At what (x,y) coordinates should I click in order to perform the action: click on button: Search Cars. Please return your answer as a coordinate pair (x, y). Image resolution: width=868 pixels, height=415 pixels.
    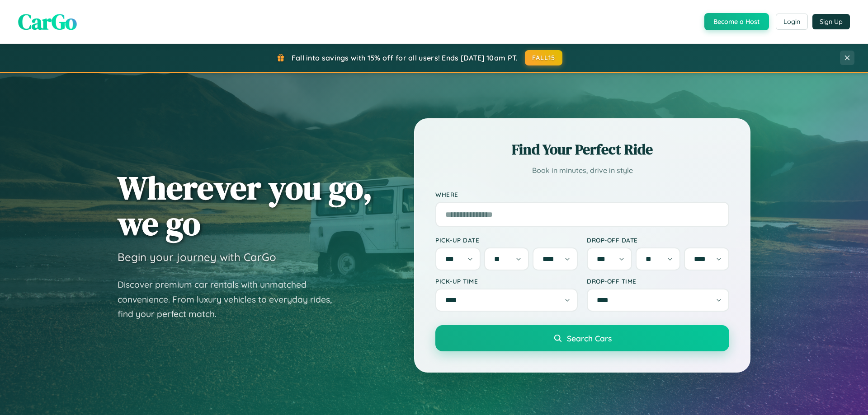
    Looking at the image, I should click on (583, 339).